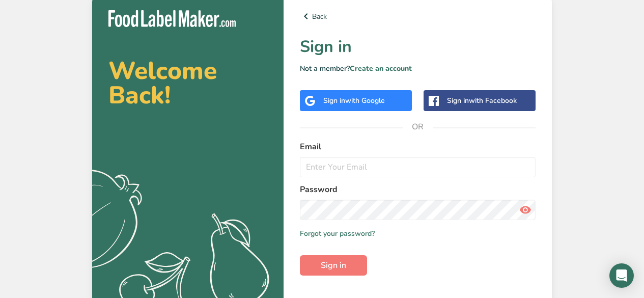 The height and width of the screenshot is (298, 644). What do you see at coordinates (417, 17) in the screenshot?
I see `a: Back` at bounding box center [417, 17].